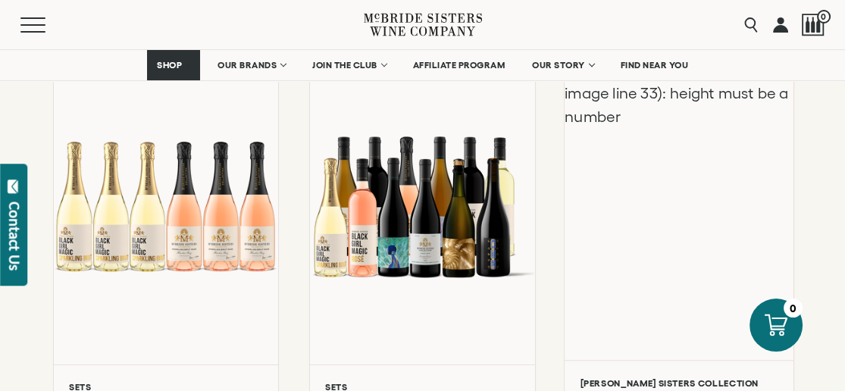 The image size is (845, 391). I want to click on span: OUR BRANDS, so click(247, 65).